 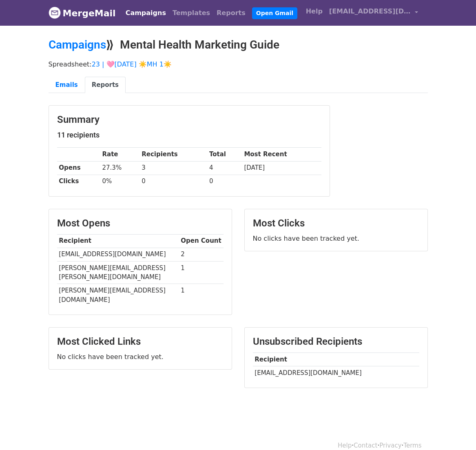 I want to click on h3: Most Clicks, so click(x=336, y=223).